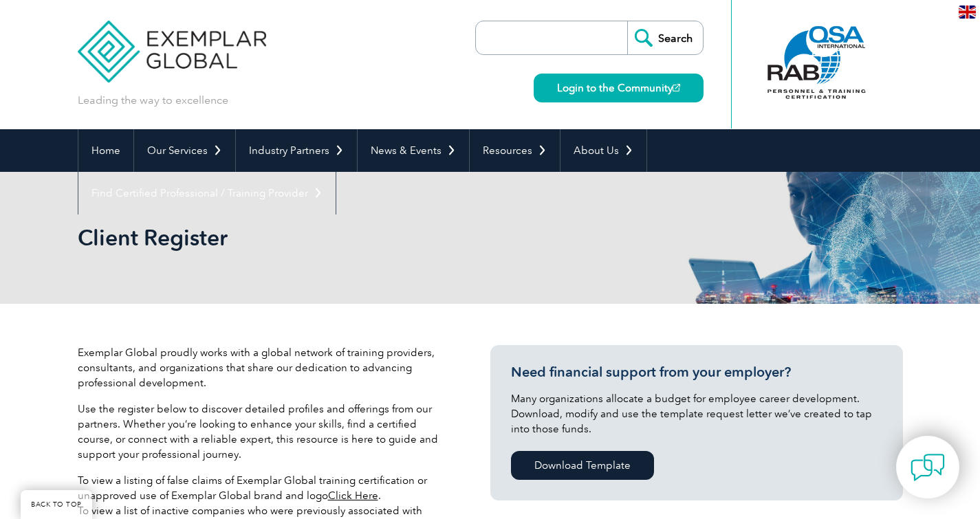  I want to click on img: en, so click(967, 12).